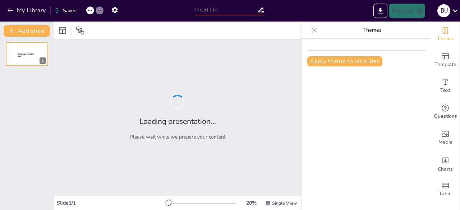 This screenshot has width=460, height=210. Describe the element at coordinates (445, 170) in the screenshot. I see `span: Charts` at that location.